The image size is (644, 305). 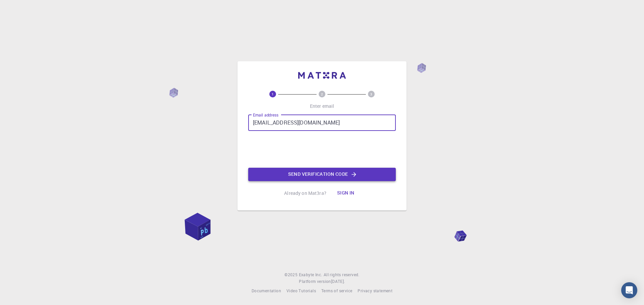 I want to click on a: Exabyte Inc., so click(x=311, y=275).